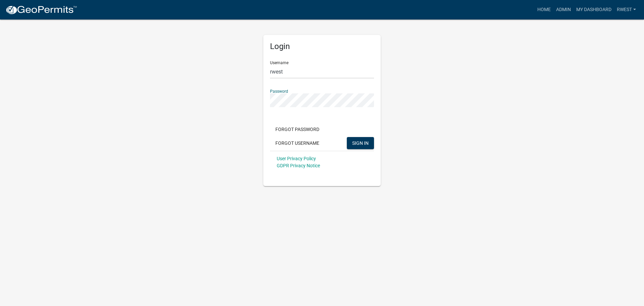 This screenshot has width=644, height=306. I want to click on span: SIGN IN, so click(361, 143).